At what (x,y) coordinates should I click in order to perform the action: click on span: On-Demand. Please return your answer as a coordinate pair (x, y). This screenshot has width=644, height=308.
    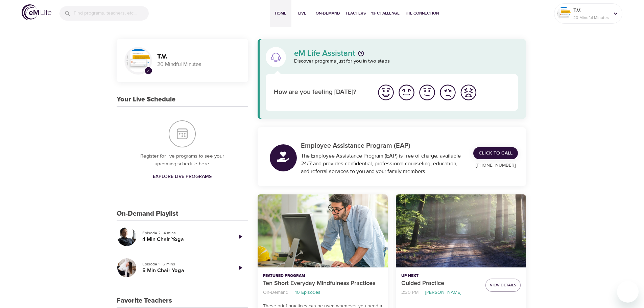
    Looking at the image, I should click on (328, 13).